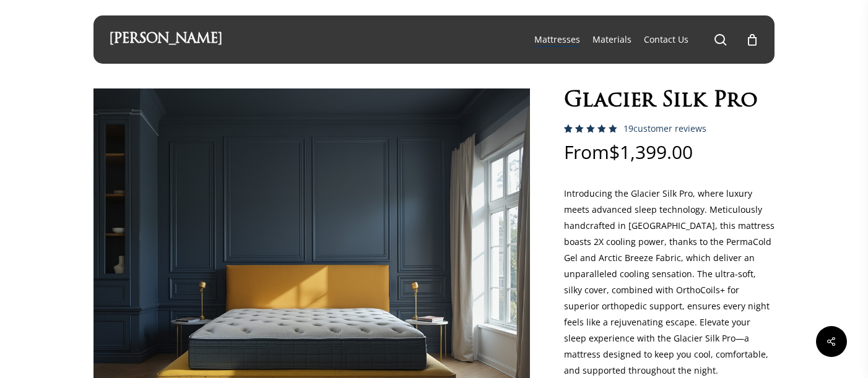 The height and width of the screenshot is (378, 868). I want to click on span: 18, so click(570, 135).